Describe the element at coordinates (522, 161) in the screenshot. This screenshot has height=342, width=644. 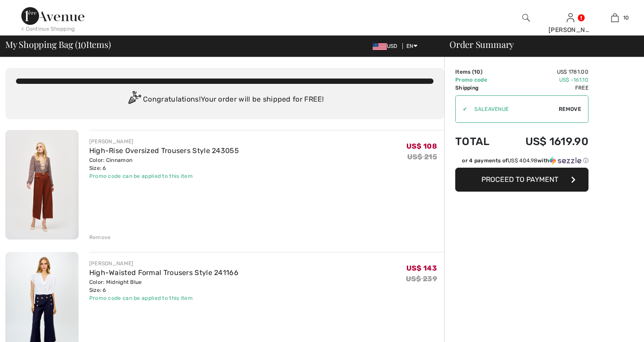
I see `span: US$ 404.98` at that location.